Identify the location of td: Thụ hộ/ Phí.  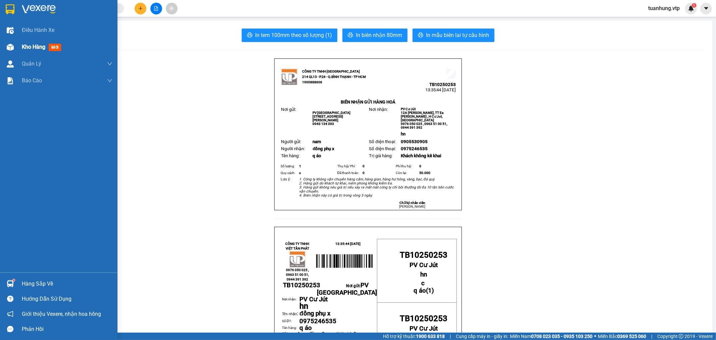
(349, 166).